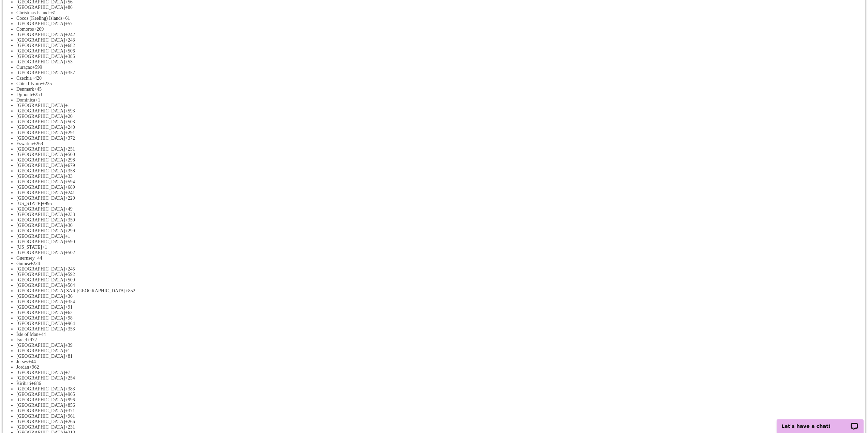 Image resolution: width=868 pixels, height=433 pixels. I want to click on span: +383, so click(70, 389).